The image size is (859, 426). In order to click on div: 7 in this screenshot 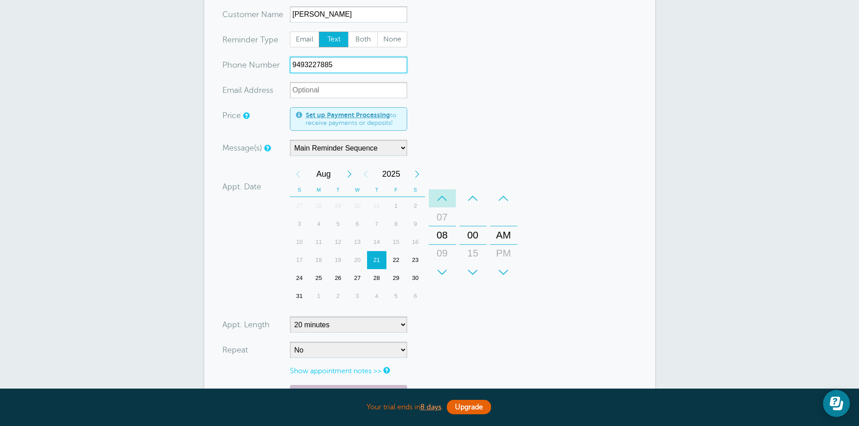, I will do `click(377, 224)`.